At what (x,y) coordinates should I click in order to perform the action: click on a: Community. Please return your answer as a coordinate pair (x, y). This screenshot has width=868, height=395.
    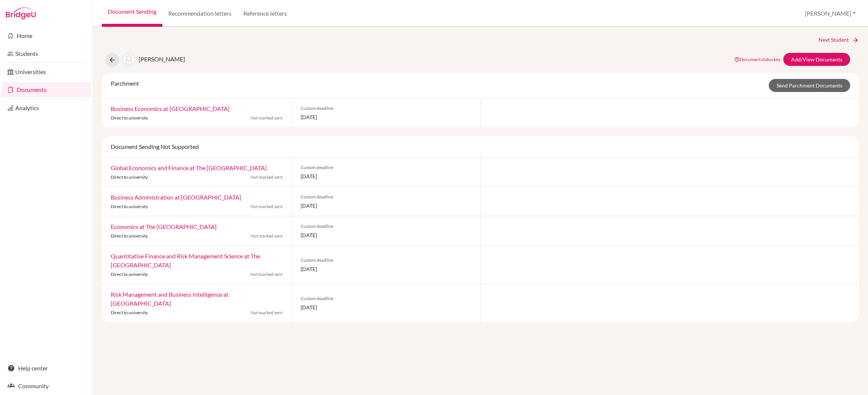
    Looking at the image, I should click on (46, 386).